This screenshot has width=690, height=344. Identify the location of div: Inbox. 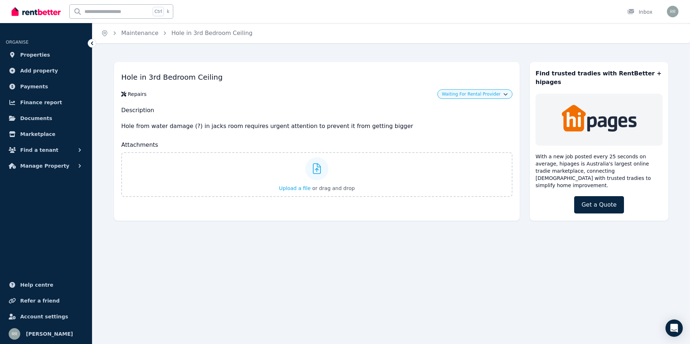
(640, 12).